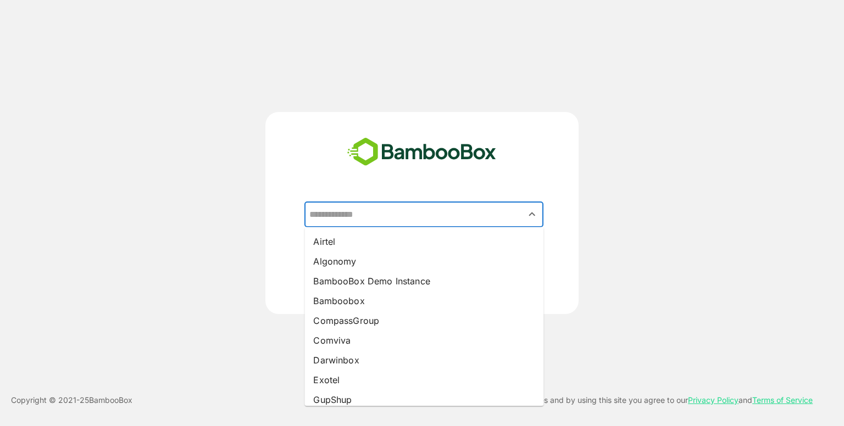  Describe the element at coordinates (423, 341) in the screenshot. I see `li: Comviva` at that location.